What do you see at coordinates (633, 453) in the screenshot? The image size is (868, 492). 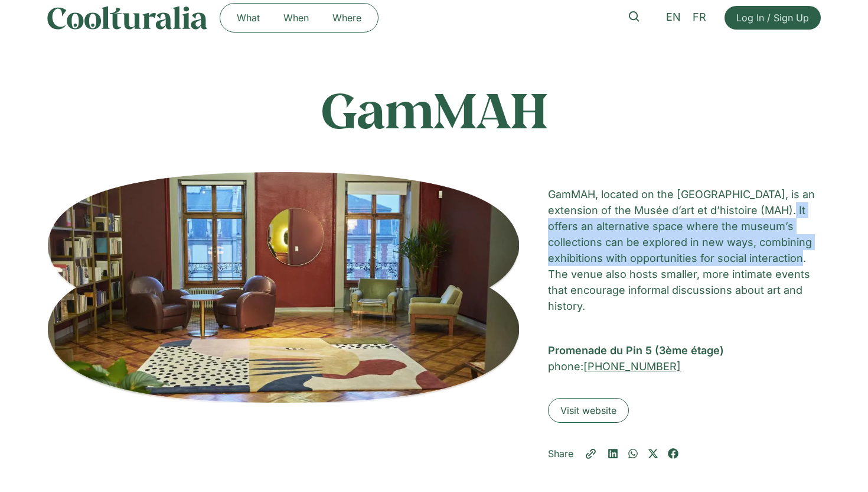 I see `div: Share on whatsapp` at bounding box center [633, 453].